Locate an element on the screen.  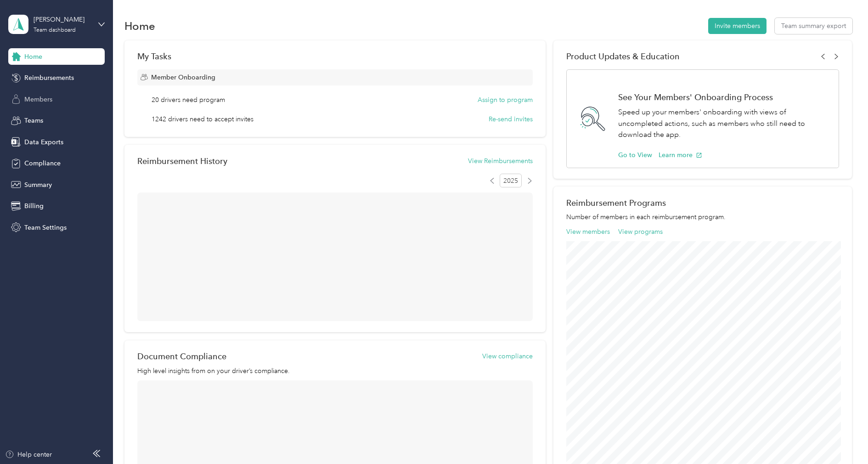
h2: Reimbursement Programs is located at coordinates (703, 203).